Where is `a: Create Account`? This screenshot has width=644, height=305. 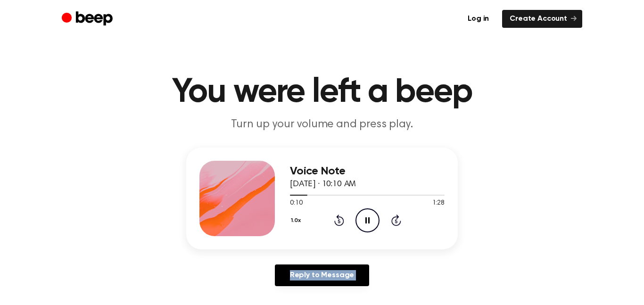
a: Create Account is located at coordinates (542, 19).